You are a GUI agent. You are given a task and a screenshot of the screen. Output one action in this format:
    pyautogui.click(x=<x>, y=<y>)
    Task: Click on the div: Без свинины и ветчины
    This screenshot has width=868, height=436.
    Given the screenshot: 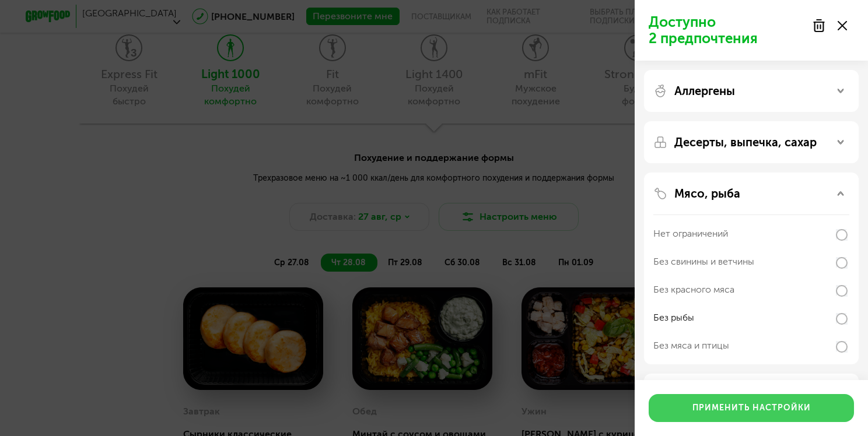 What is the action you would take?
    pyautogui.click(x=703, y=262)
    